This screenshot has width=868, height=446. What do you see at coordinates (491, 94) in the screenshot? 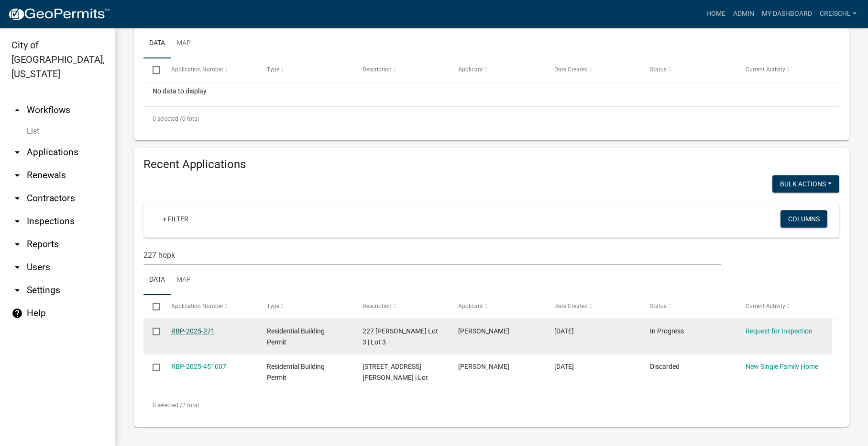
I see `div: No data to display` at bounding box center [491, 94].